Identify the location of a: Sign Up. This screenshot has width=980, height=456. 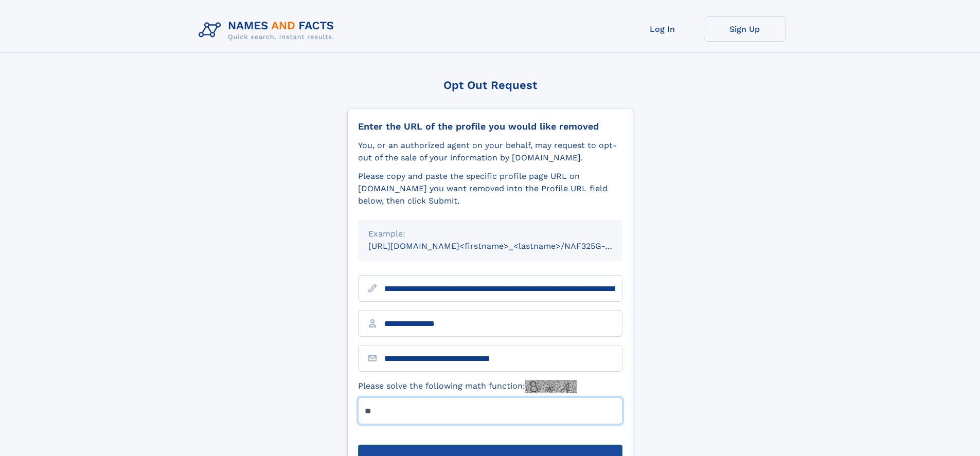
(744, 29).